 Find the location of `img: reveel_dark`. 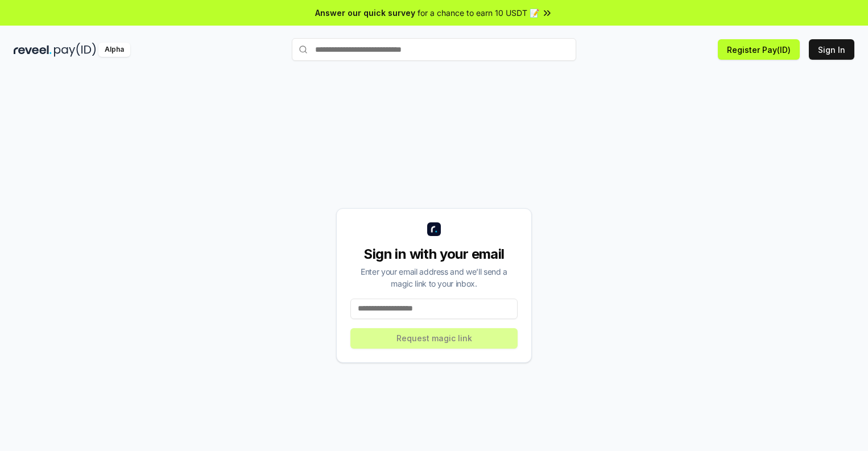

img: reveel_dark is located at coordinates (32, 50).